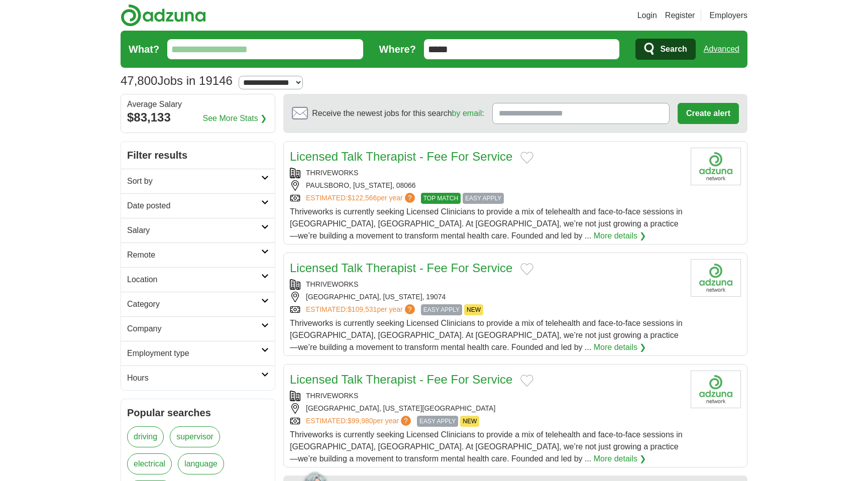 This screenshot has height=481, width=868. Describe the element at coordinates (359, 421) in the screenshot. I see `a: ESTIMATED:$99,980per year?` at that location.